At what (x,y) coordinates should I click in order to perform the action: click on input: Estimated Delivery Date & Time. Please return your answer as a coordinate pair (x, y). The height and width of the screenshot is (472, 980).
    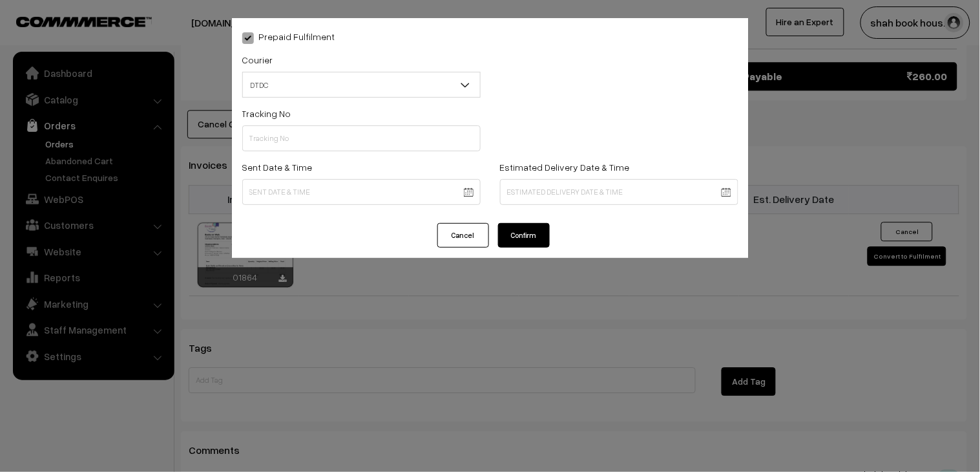
    Looking at the image, I should click on (619, 192).